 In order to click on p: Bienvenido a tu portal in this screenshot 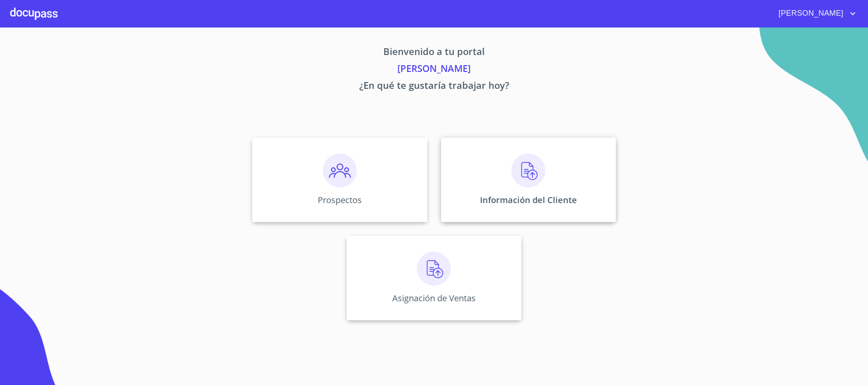, I will do `click(434, 53)`.